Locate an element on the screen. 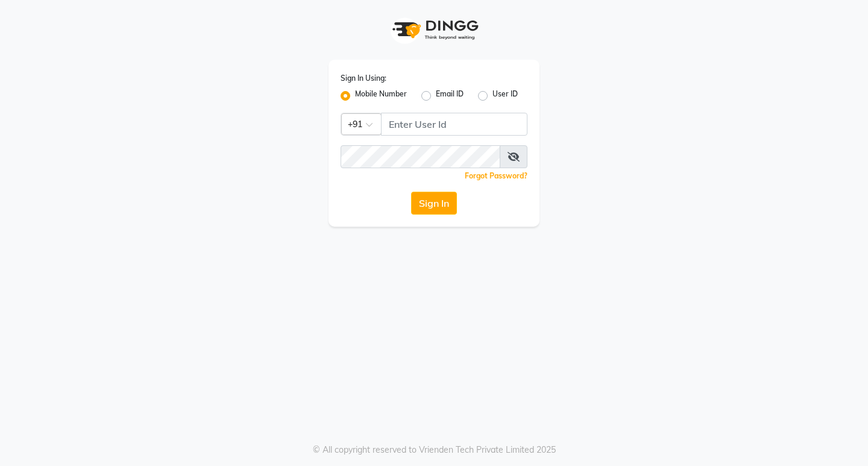  label: Mobile Number is located at coordinates (381, 96).